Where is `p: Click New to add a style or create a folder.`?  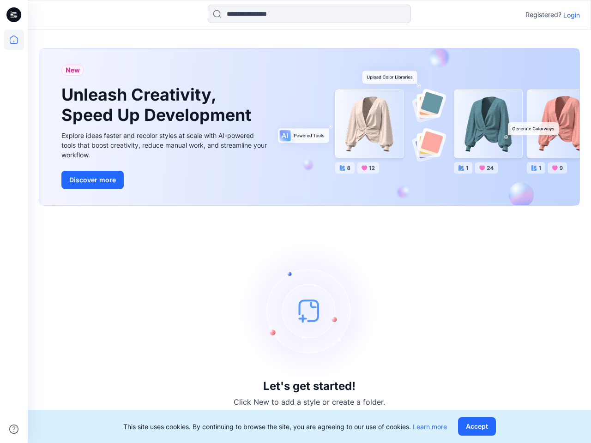
p: Click New to add a style or create a folder. is located at coordinates (309, 402).